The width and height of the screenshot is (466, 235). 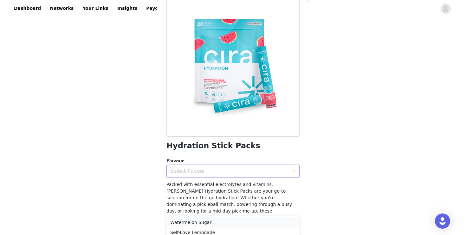 I want to click on a: Insights, so click(x=127, y=8).